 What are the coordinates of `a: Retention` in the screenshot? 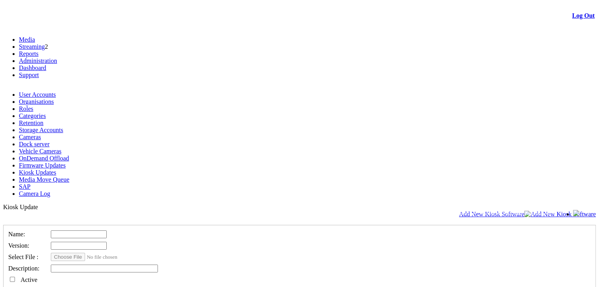 It's located at (31, 123).